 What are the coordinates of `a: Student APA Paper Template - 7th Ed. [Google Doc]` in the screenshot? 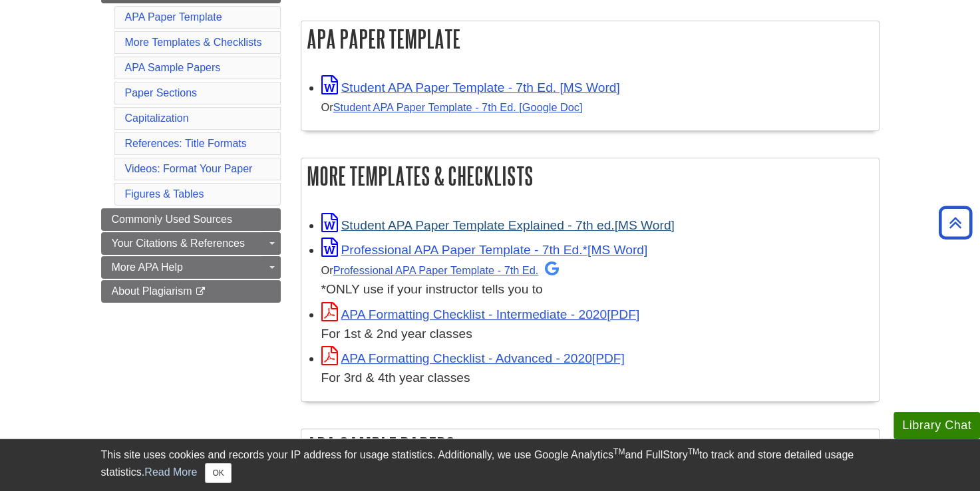 It's located at (458, 107).